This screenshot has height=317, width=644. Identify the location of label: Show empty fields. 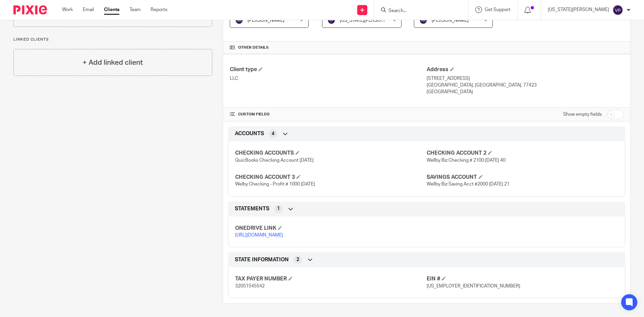
(582, 115).